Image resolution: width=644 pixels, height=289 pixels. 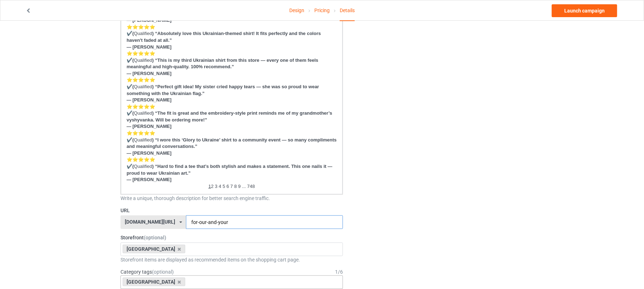 What do you see at coordinates (232, 143) in the screenshot?
I see `strong: ) “I wore this ‘Glory to Ukraine’ shirt to a community event — so many compliments and meaningful...` at bounding box center [232, 143].